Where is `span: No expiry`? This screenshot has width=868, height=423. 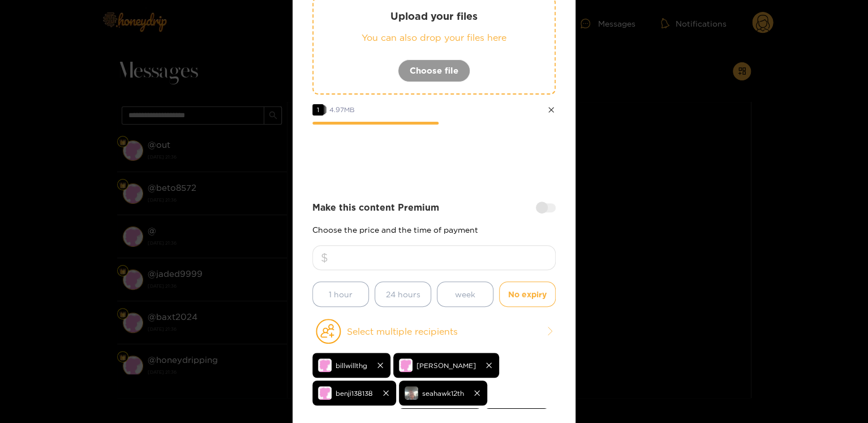
span: No expiry is located at coordinates (527, 294).